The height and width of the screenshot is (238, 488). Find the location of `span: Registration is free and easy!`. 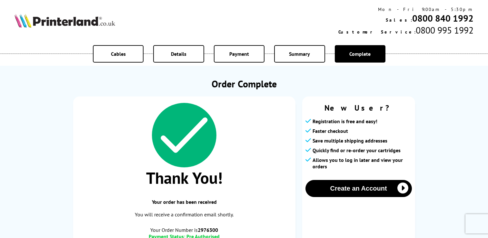

span: Registration is free and easy! is located at coordinates (345, 121).